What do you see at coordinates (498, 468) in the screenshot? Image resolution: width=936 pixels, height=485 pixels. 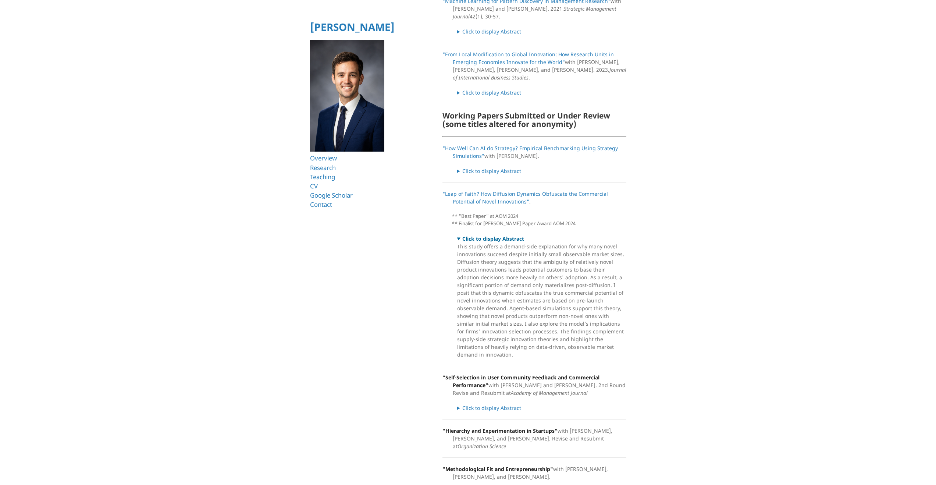 I see `strong: "Methodological Fit and Entrepreneurship"` at bounding box center [498, 468].